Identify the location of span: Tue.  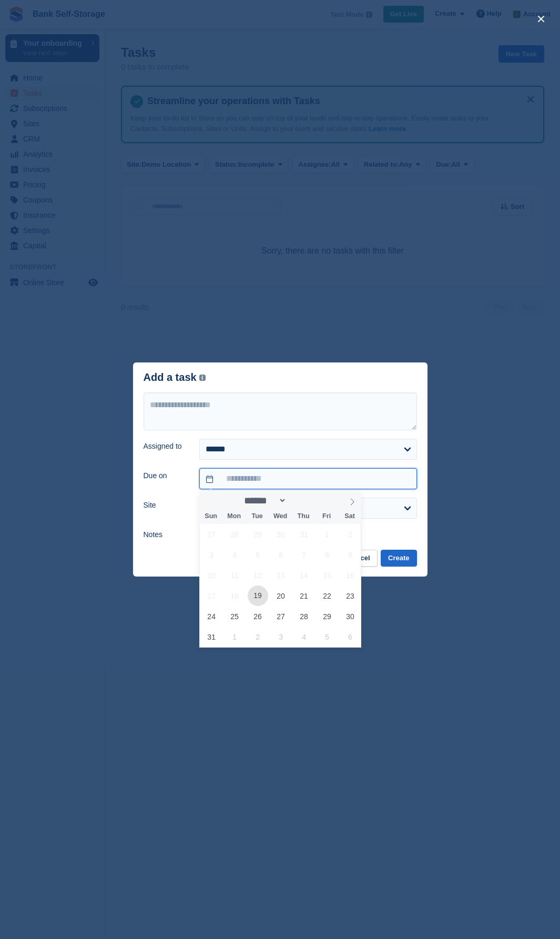
(257, 516).